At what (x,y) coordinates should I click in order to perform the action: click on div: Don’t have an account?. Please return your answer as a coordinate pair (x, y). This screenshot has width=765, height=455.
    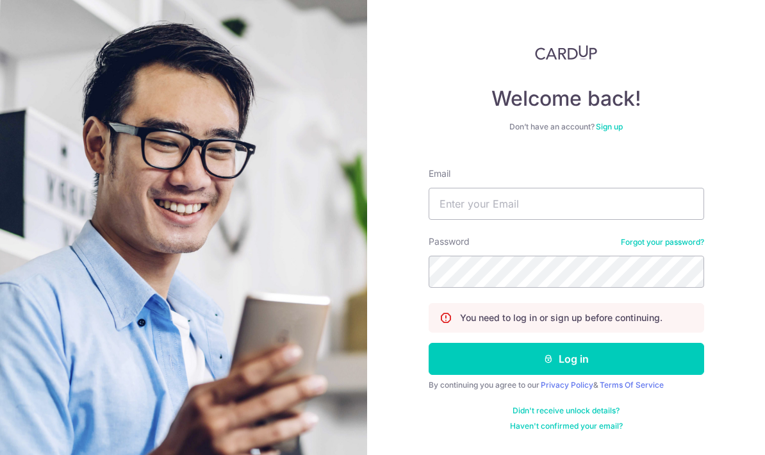
    Looking at the image, I should click on (566, 127).